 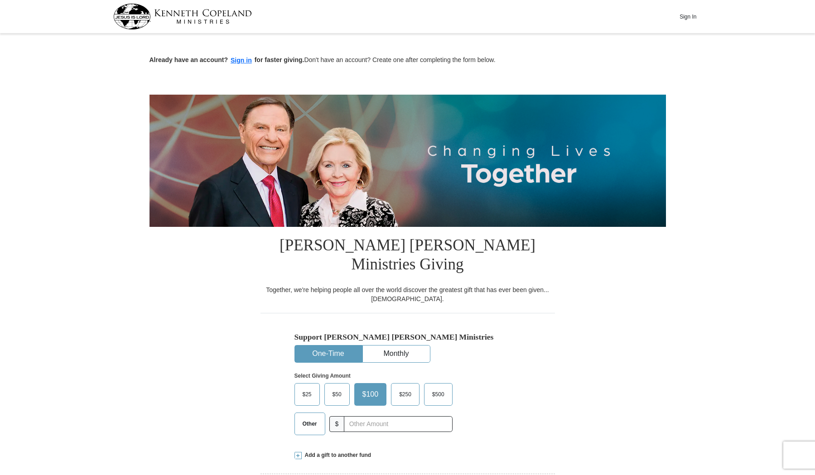 I want to click on span: Other, so click(x=310, y=424).